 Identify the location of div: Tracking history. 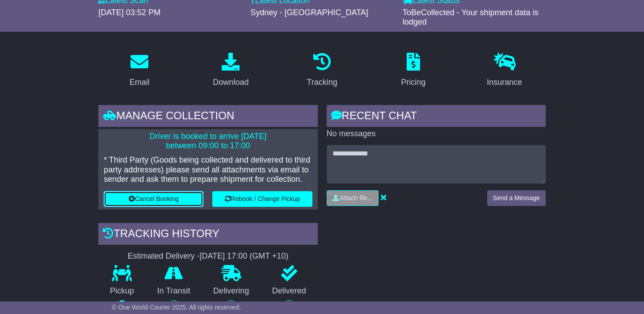
(208, 235).